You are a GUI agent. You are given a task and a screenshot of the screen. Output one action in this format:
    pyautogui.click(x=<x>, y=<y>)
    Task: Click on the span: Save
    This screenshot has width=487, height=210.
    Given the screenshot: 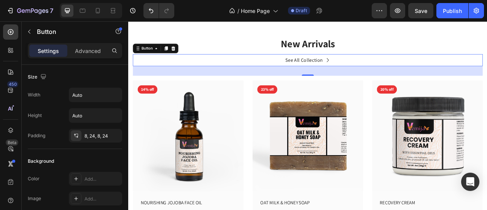 What is the action you would take?
    pyautogui.click(x=421, y=11)
    